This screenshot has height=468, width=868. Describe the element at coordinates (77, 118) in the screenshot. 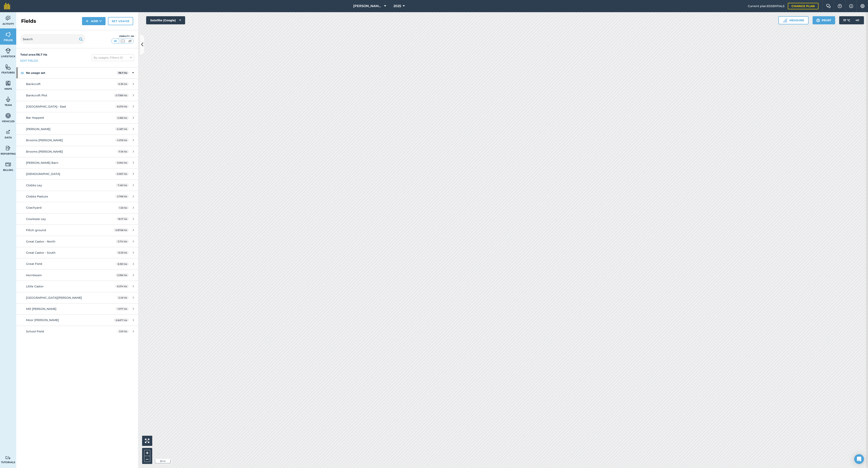

I see `a: Bar Hoppett5.383 Ha` at that location.